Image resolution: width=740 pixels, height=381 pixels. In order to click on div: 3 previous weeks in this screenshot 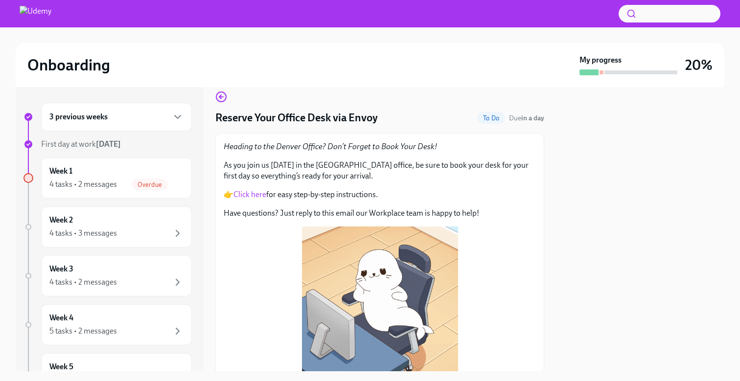, I will do `click(116, 117)`.